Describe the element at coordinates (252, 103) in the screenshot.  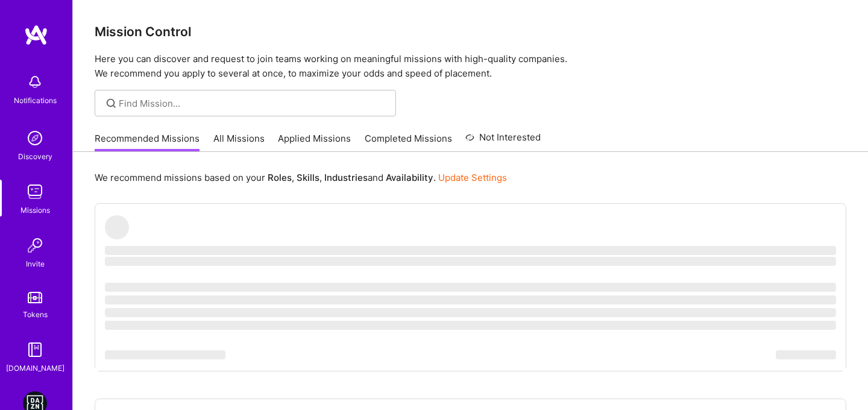
I see `input: Find Mission...` at that location.